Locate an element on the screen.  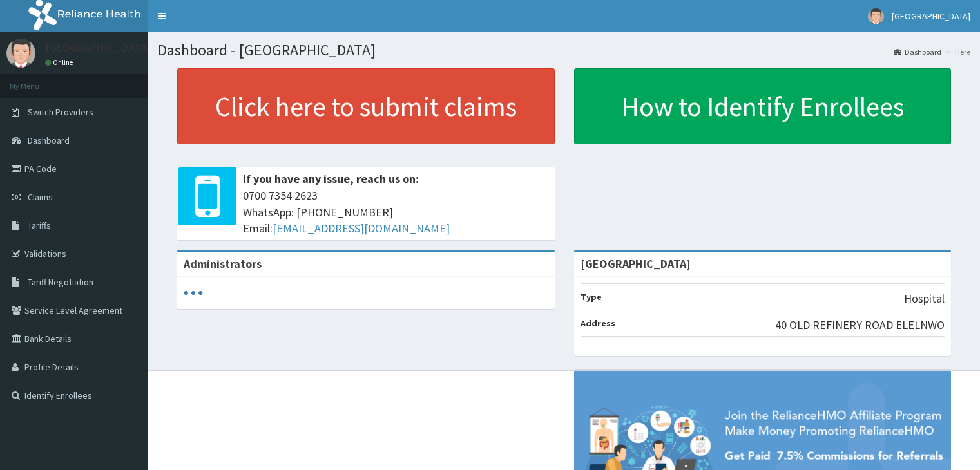
span: Switch Providers is located at coordinates (60, 112).